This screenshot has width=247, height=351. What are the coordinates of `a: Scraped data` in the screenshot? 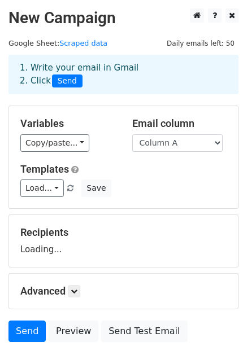 It's located at (83, 43).